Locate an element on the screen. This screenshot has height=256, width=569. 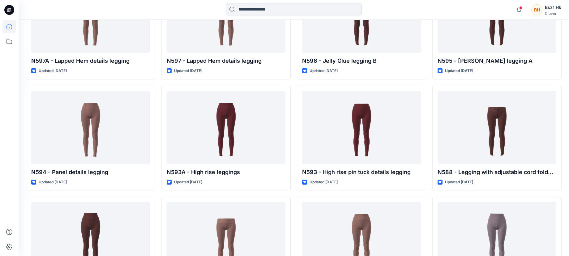
a: N593 - High rise pin tuck details legging is located at coordinates (361, 127).